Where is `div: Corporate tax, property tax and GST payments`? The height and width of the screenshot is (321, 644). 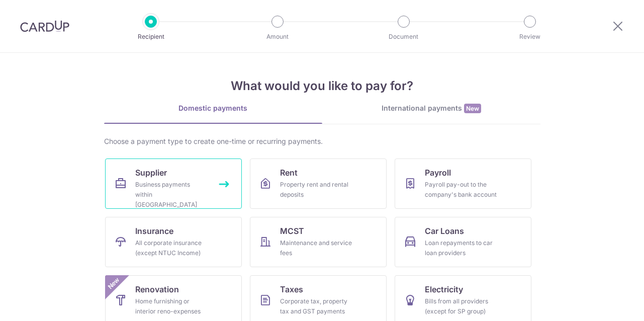
div: Corporate tax, property tax and GST payments is located at coordinates (316, 307).